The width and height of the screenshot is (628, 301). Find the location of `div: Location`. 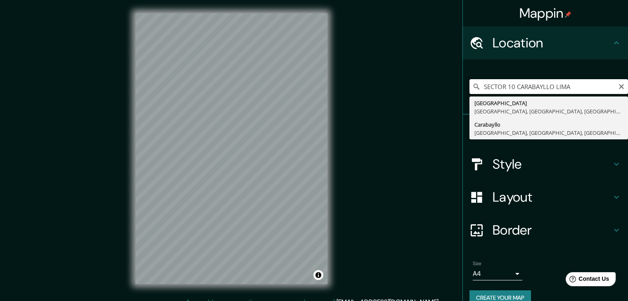

div: Location is located at coordinates (545, 43).